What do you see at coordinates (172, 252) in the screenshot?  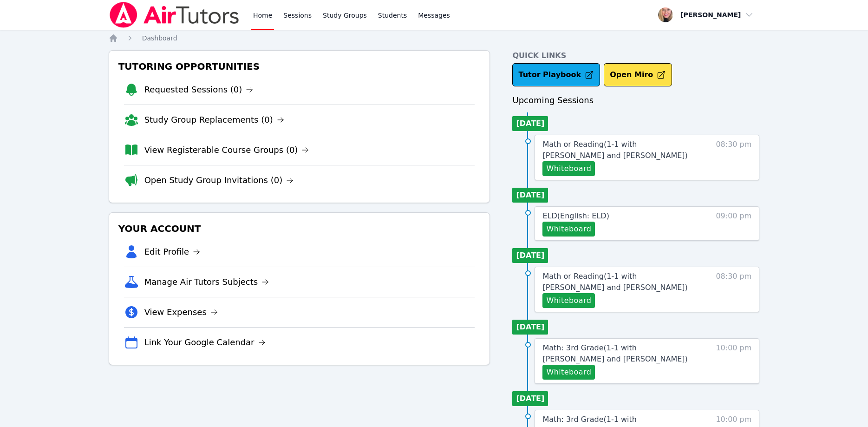 I see `a: Edit Profile` at bounding box center [172, 252].